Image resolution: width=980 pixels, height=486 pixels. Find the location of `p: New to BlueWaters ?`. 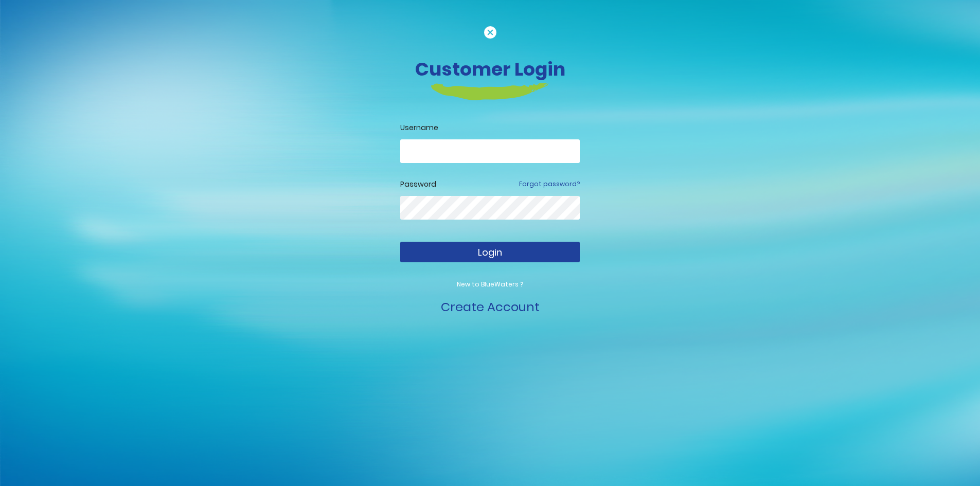

p: New to BlueWaters ? is located at coordinates (490, 285).